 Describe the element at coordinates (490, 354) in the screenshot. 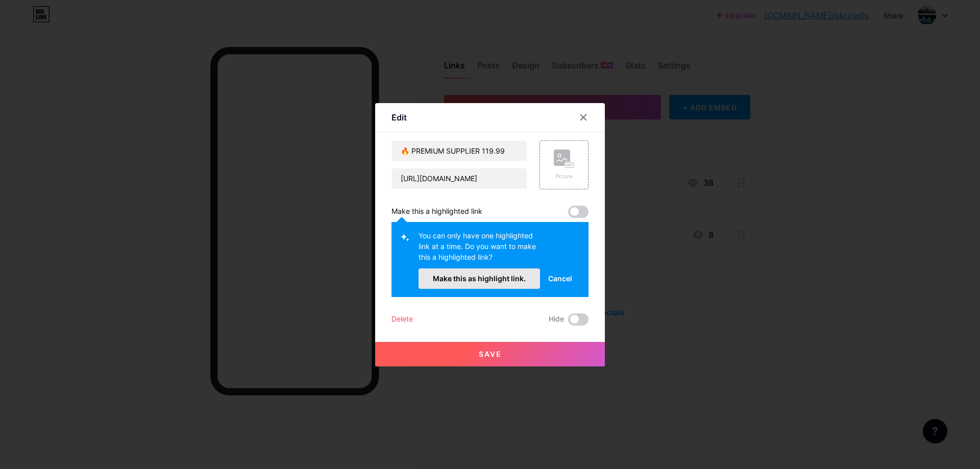

I see `button: Save` at that location.